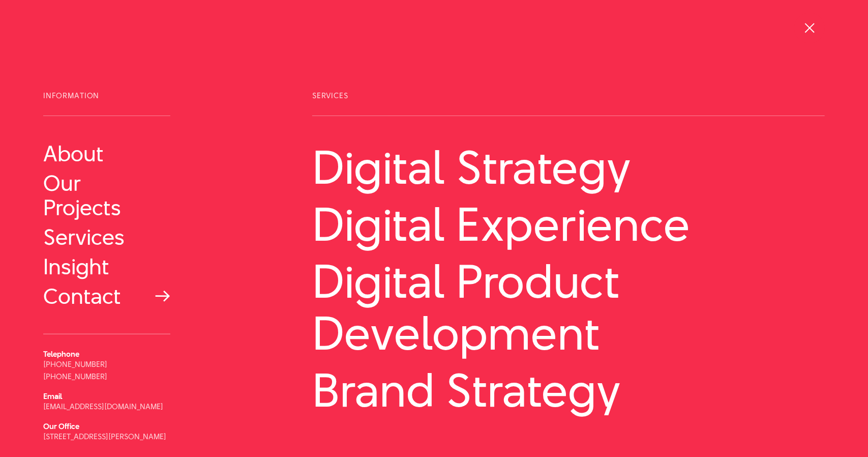 This screenshot has height=457, width=868. Describe the element at coordinates (569, 167) in the screenshot. I see `a: Digital Strategy` at that location.